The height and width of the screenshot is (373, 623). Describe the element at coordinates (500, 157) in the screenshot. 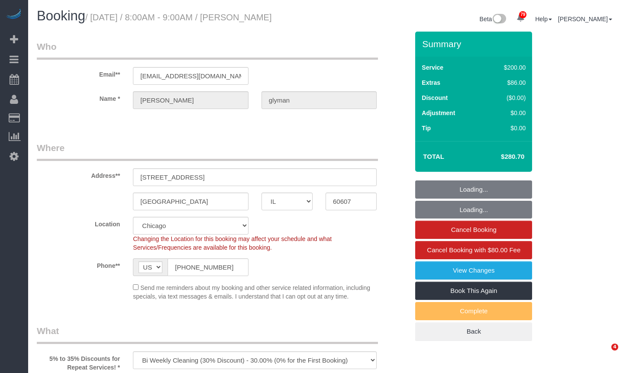

I see `h4: $280.70` at that location.